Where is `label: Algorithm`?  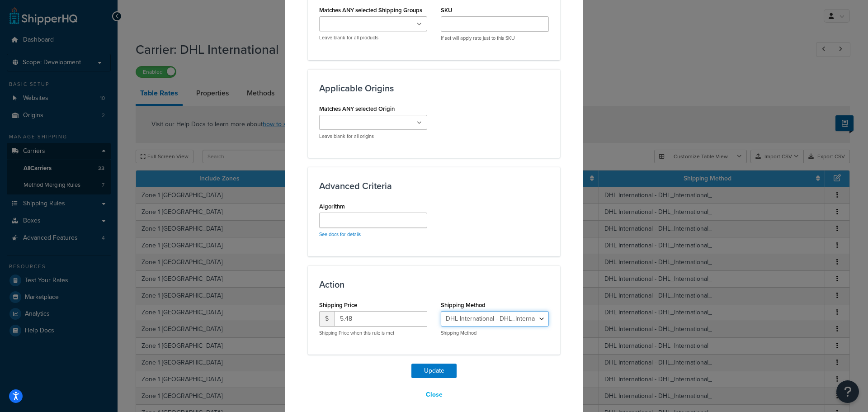 label: Algorithm is located at coordinates (332, 206).